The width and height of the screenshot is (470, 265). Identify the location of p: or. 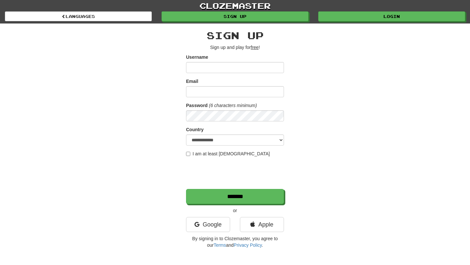
(235, 211).